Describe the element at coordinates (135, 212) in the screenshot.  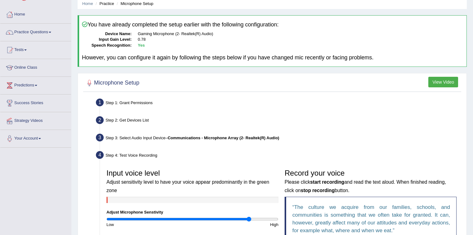
I see `label: Adjust Microphone Senstivity` at that location.